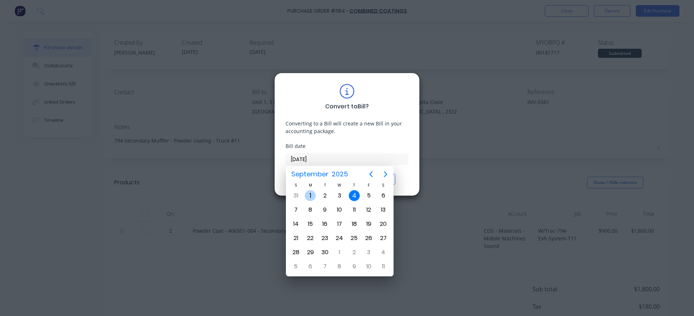 This screenshot has width=694, height=316. I want to click on div: Tuesday, October 7, 2025, so click(325, 267).